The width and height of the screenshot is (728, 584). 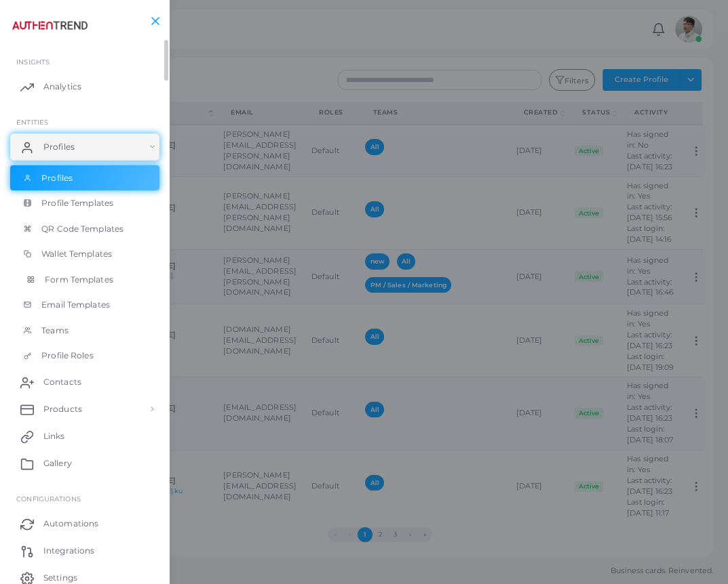 What do you see at coordinates (69, 551) in the screenshot?
I see `span: Integrations` at bounding box center [69, 551].